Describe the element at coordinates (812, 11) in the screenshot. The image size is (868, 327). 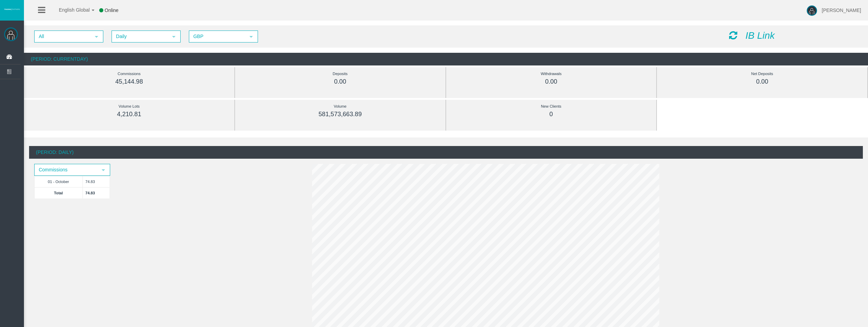
I see `img: user-image` at that location.